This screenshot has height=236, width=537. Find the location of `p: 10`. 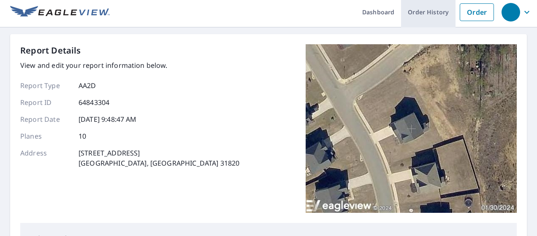

p: 10 is located at coordinates (82, 136).